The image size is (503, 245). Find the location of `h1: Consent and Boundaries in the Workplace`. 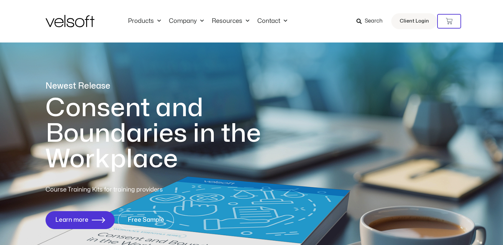

h1: Consent and Boundaries in the Workplace is located at coordinates (167, 134).